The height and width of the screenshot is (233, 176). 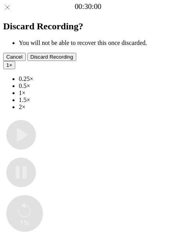 I want to click on button: 1×, so click(x=9, y=65).